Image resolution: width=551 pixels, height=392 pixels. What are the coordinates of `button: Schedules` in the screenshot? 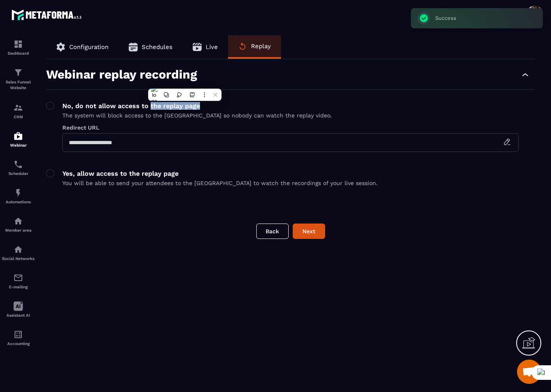 It's located at (151, 47).